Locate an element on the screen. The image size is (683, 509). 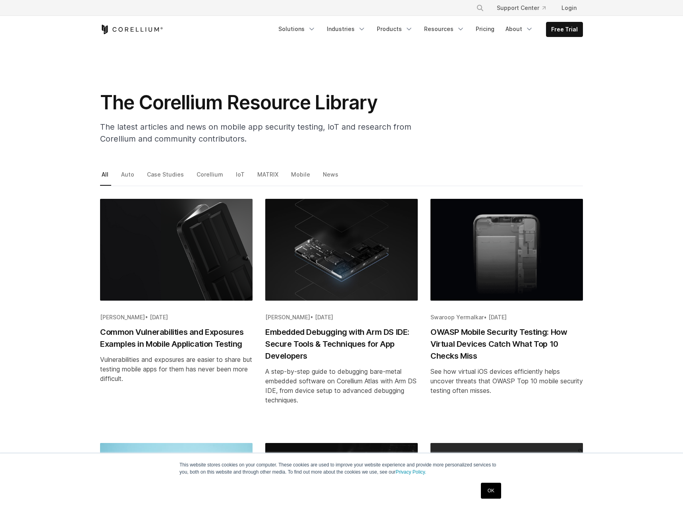
a: Blog post summary: Embedded Debugging with Arm DS IDE: Secure Tools & Techniques for App Developers is located at coordinates (342, 314).